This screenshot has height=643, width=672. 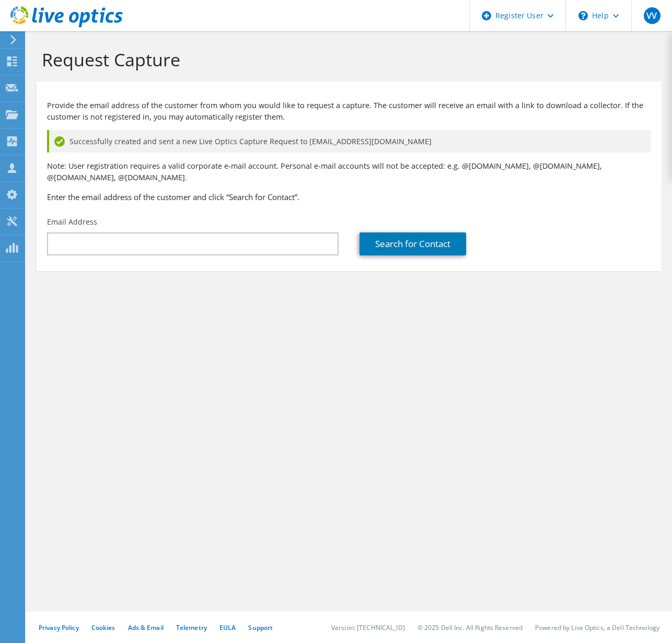 I want to click on a: Ads & Email, so click(x=146, y=627).